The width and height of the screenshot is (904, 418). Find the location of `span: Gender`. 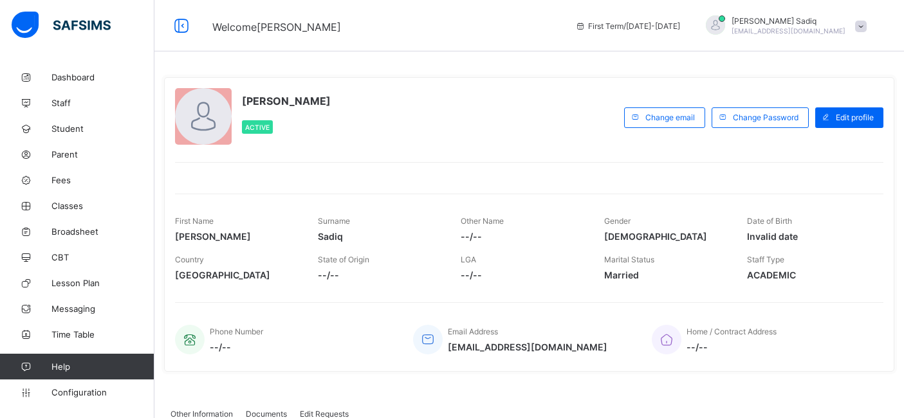

span: Gender is located at coordinates (617, 221).